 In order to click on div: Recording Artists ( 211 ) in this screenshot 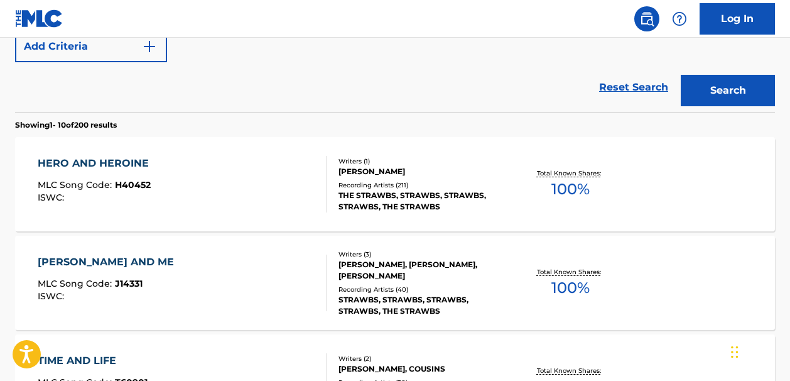, I will do `click(423, 185)`.